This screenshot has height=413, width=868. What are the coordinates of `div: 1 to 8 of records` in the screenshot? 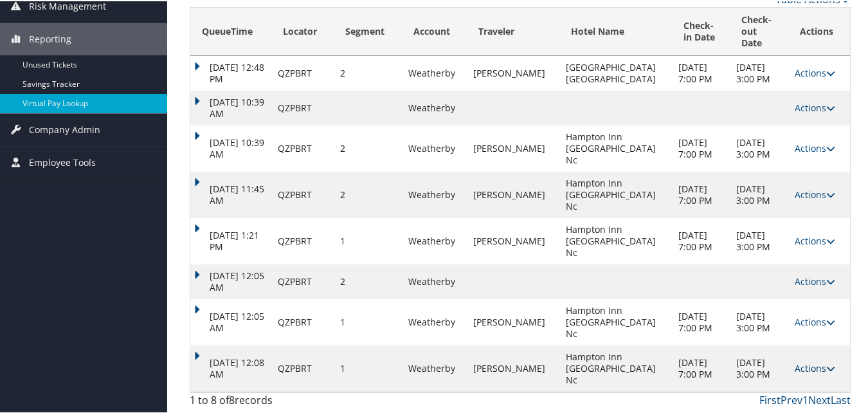 It's located at (265, 402).